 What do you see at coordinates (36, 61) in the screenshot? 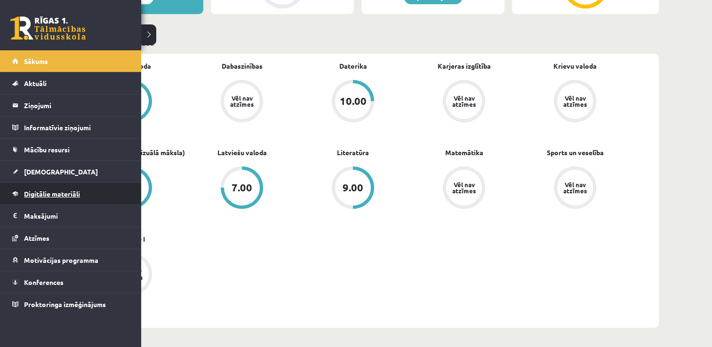
I see `span: Sākums` at bounding box center [36, 61].